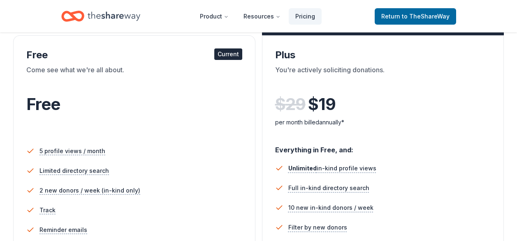 The height and width of the screenshot is (241, 517). I want to click on span: 5 profile views / month, so click(72, 151).